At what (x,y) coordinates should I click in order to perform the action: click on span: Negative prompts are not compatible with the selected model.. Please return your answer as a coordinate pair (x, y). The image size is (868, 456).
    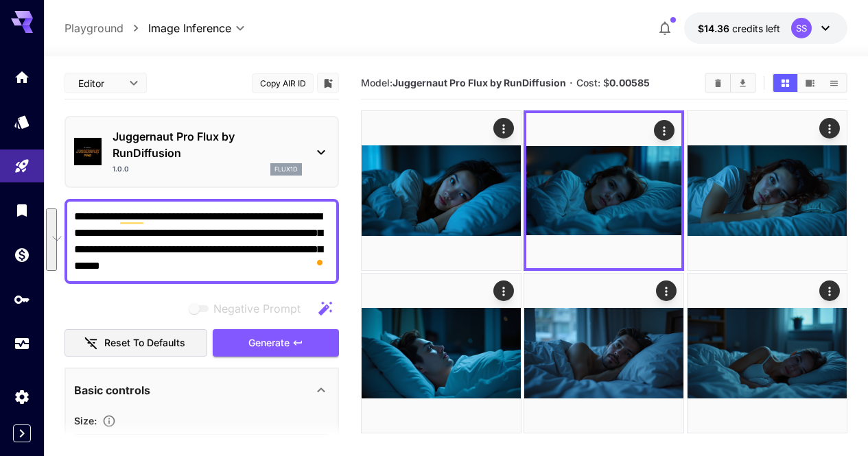
    Looking at the image, I should click on (249, 308).